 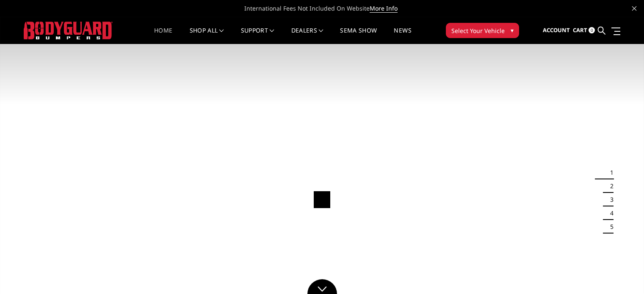 I want to click on span: Select Your Vehicle, so click(x=478, y=30).